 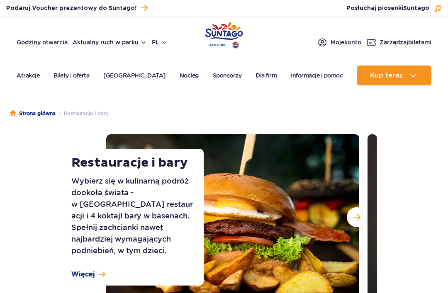 I want to click on a: Bilety i oferta, so click(x=71, y=76).